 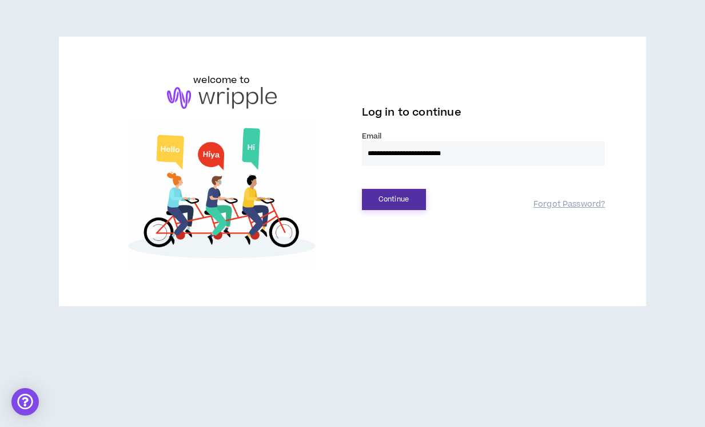 I want to click on div: Open Intercom Messenger, so click(x=25, y=402).